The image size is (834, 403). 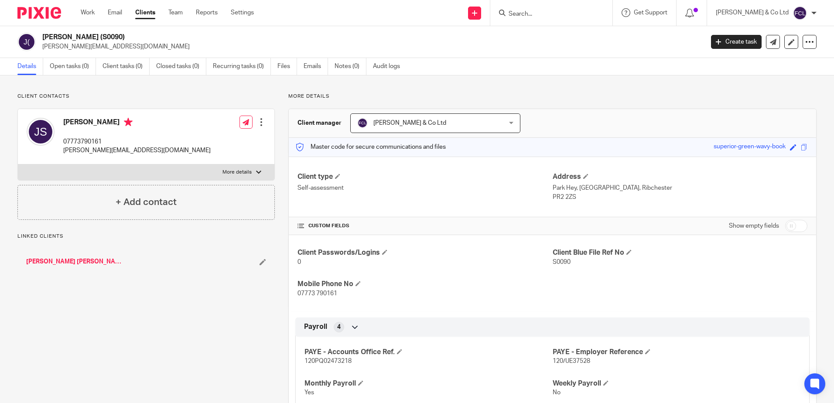 What do you see at coordinates (350, 66) in the screenshot?
I see `a: Notes (0)` at bounding box center [350, 66].